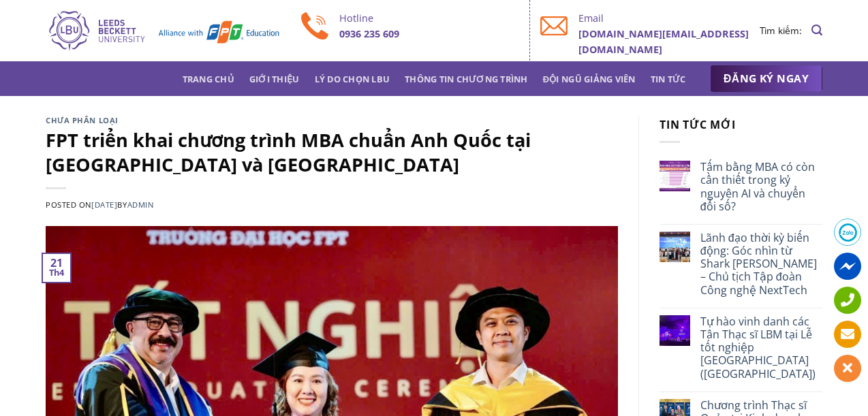  Describe the element at coordinates (135, 204) in the screenshot. I see `span: by` at that location.